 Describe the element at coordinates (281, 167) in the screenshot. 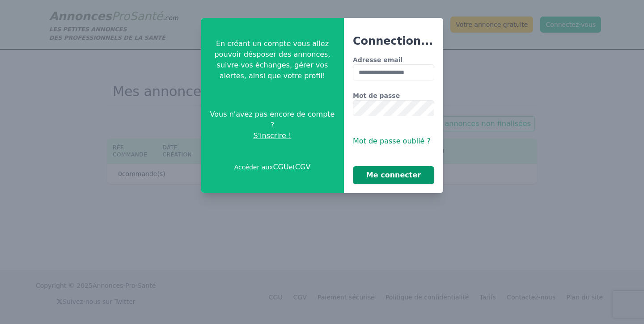

I see `a: CGU` at that location.